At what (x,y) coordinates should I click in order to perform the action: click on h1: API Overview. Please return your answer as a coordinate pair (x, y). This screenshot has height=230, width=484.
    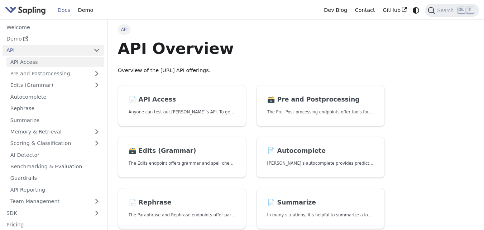
    Looking at the image, I should click on (251, 48).